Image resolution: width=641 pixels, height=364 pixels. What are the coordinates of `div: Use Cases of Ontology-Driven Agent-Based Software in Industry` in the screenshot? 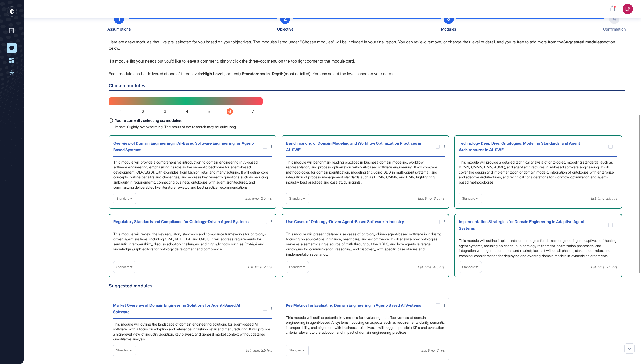 It's located at (345, 222).